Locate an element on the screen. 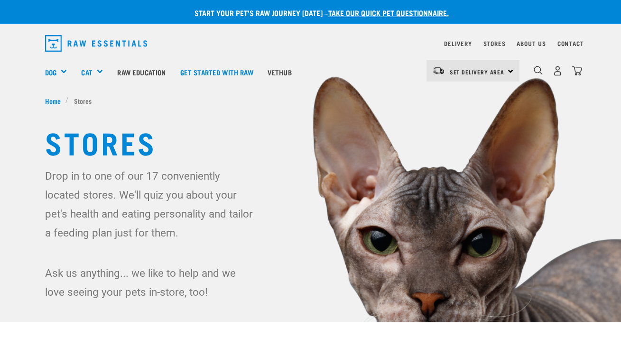 The width and height of the screenshot is (621, 364). span: Set Delivery Area is located at coordinates (477, 72).